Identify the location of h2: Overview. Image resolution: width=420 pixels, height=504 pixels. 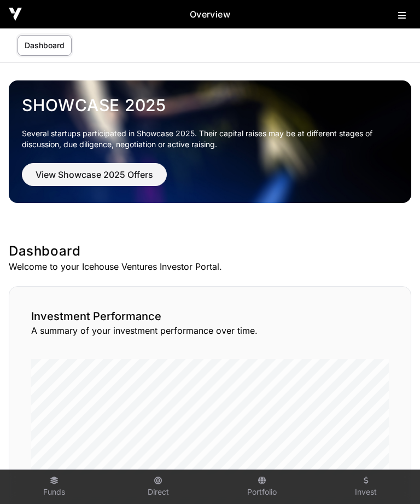
(210, 14).